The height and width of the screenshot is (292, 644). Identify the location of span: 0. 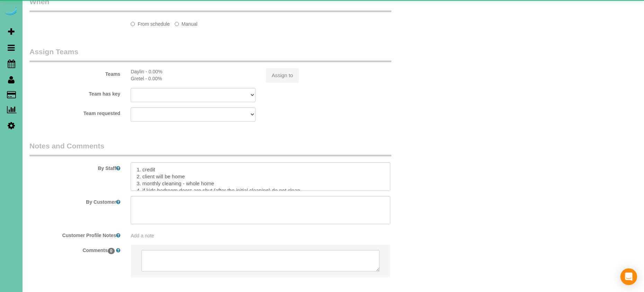
(111, 250).